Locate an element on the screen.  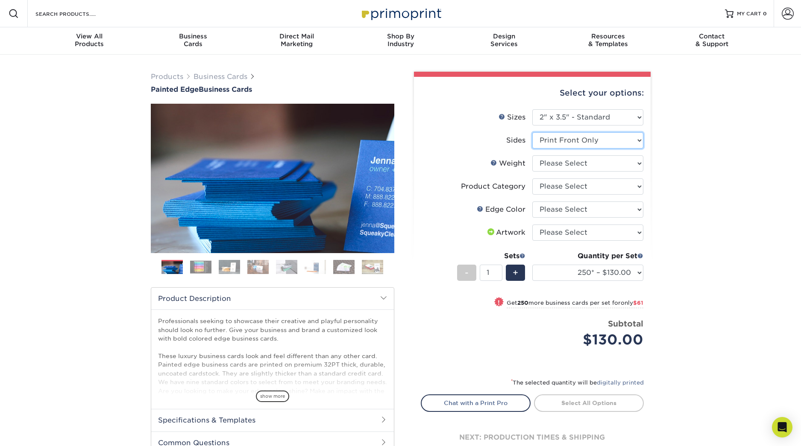
a: digitally printed is located at coordinates (620, 383).